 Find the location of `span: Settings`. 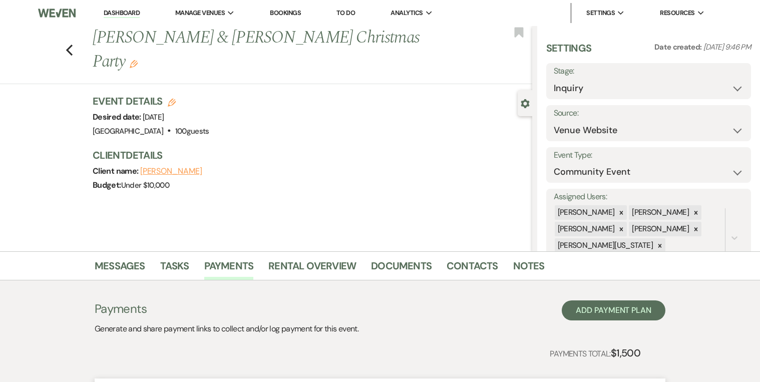

span: Settings is located at coordinates (600, 13).